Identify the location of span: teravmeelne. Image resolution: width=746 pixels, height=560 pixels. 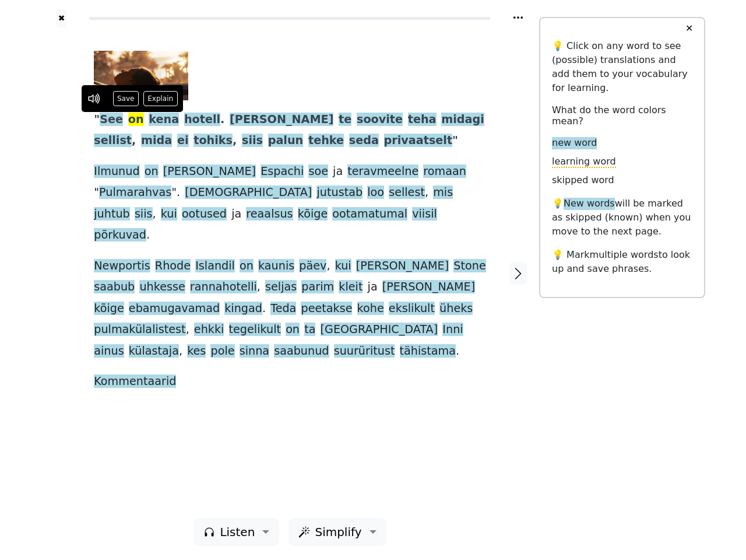
(383, 171).